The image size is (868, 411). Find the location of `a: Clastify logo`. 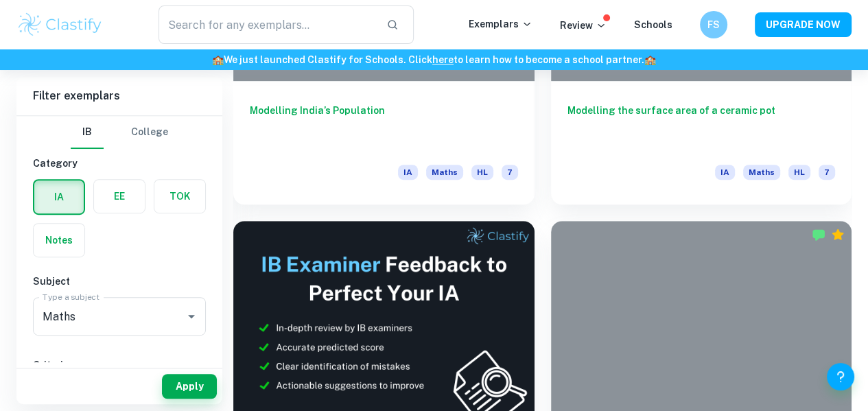

a: Clastify logo is located at coordinates (60, 25).